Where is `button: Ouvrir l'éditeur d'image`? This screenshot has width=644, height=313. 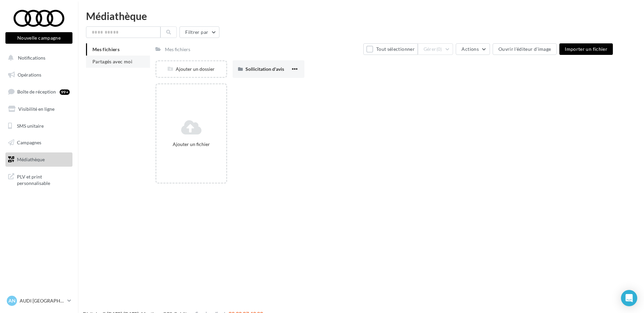
button: Ouvrir l'éditeur d'image is located at coordinates (525, 49).